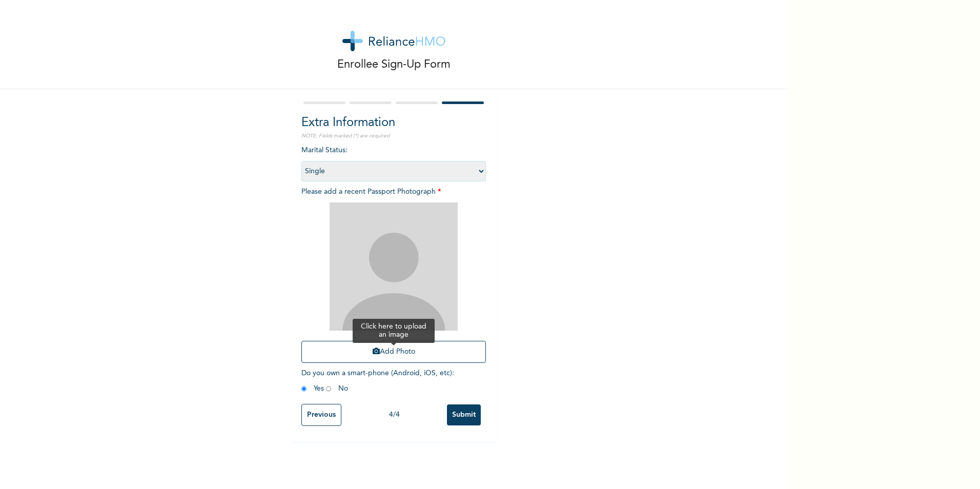 Image resolution: width=980 pixels, height=489 pixels. Describe the element at coordinates (394, 41) in the screenshot. I see `img: logo` at that location.